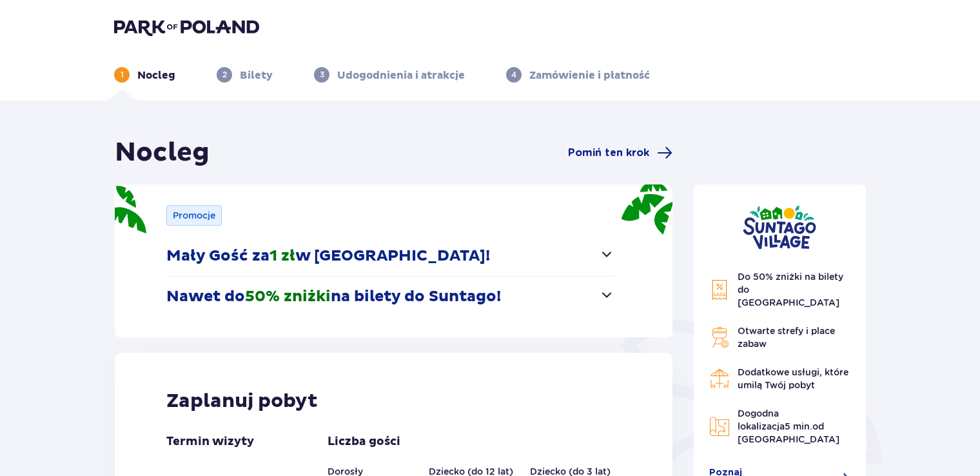 The height and width of the screenshot is (476, 980). Describe the element at coordinates (389, 75) in the screenshot. I see `div: 3Udogodnienia i atrakcje` at that location.